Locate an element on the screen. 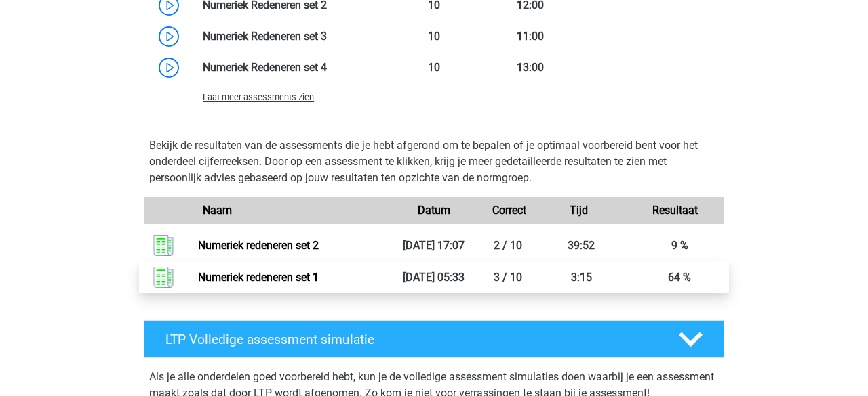 Image resolution: width=868 pixels, height=396 pixels. span: Laat meer assessments zien is located at coordinates (258, 97).